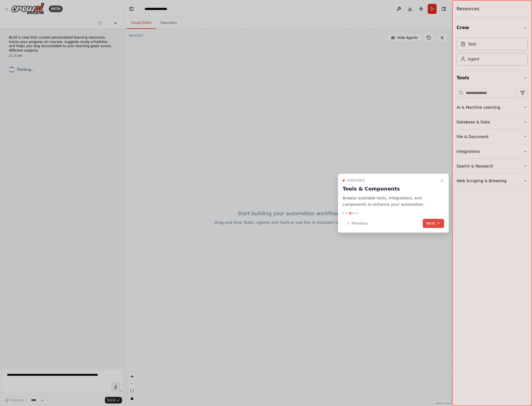 The width and height of the screenshot is (532, 406). Describe the element at coordinates (356, 181) in the screenshot. I see `span: Step 3 of 5` at that location.